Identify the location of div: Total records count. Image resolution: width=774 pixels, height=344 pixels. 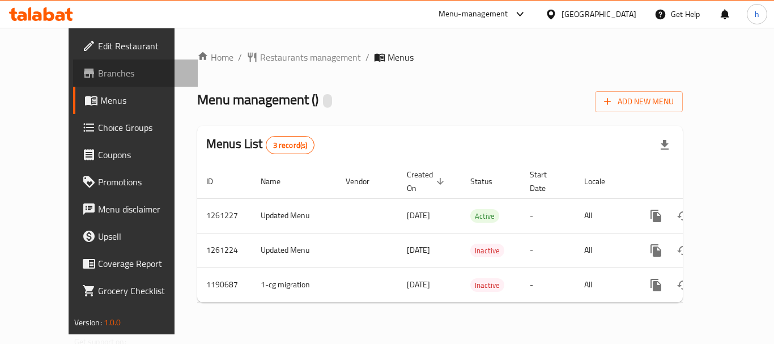
(290, 145).